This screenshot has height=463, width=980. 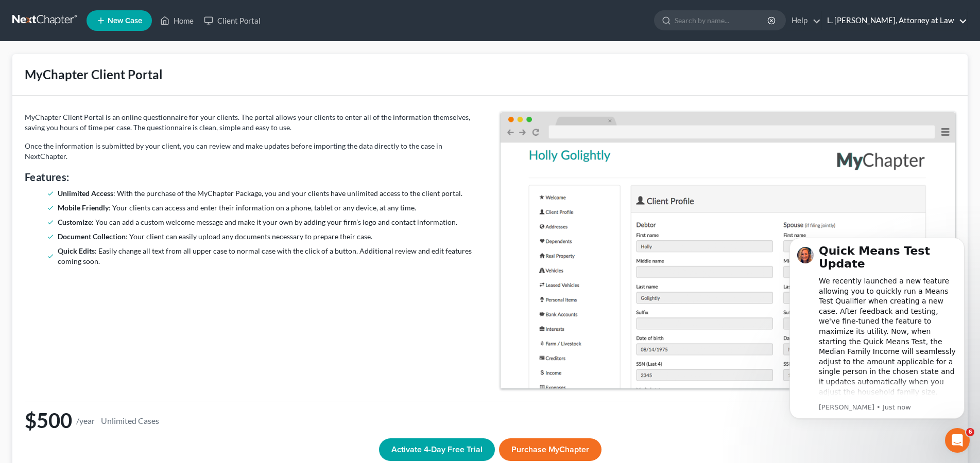 What do you see at coordinates (267, 222) in the screenshot?
I see `li: : You can add a custom welcome message and make it your own by adding your firm’s logo and contac...` at bounding box center [267, 222].